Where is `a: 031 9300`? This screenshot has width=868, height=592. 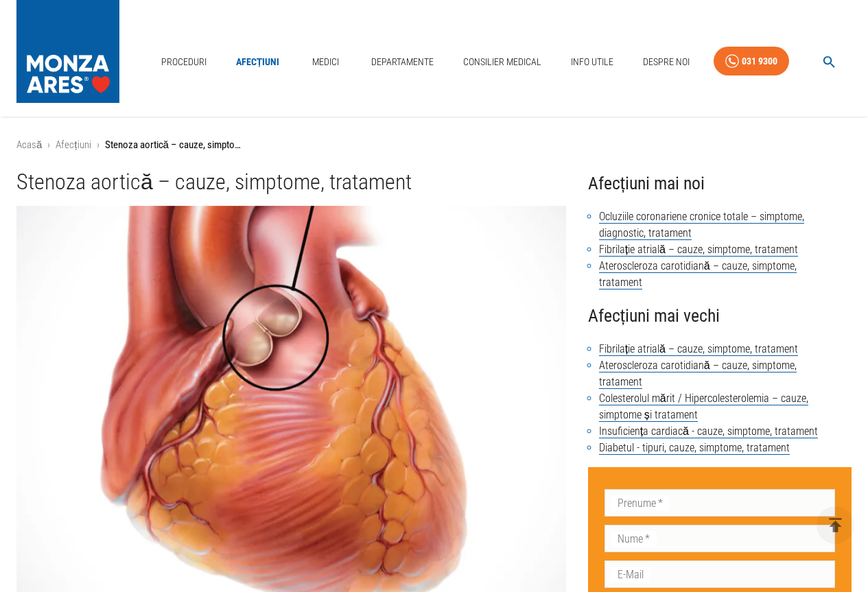 a: 031 9300 is located at coordinates (752, 61).